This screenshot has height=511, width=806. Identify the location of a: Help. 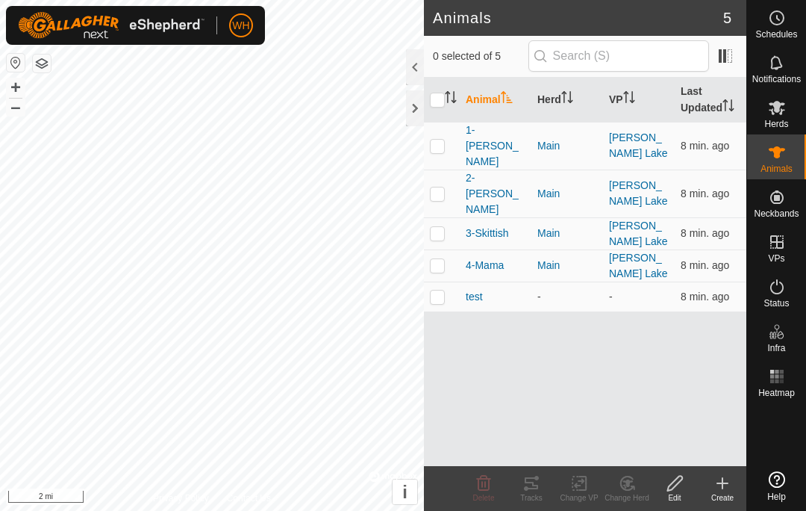
(776, 486).